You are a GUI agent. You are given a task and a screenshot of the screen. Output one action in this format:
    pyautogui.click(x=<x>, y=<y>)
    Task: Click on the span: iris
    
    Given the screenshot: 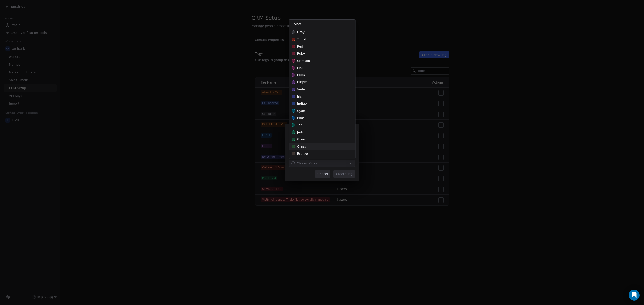 What is the action you would take?
    pyautogui.click(x=299, y=96)
    